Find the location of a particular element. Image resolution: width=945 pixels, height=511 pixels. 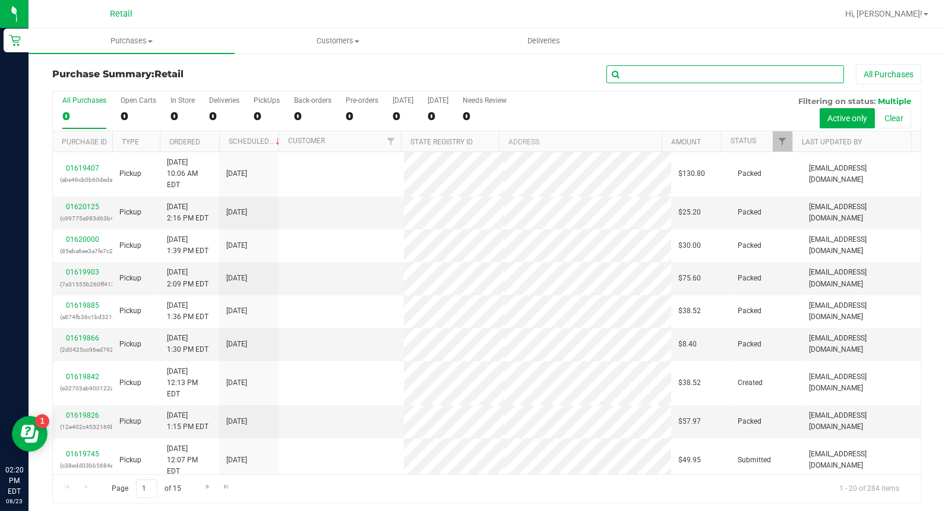

a: State Registry ID is located at coordinates (441, 142).